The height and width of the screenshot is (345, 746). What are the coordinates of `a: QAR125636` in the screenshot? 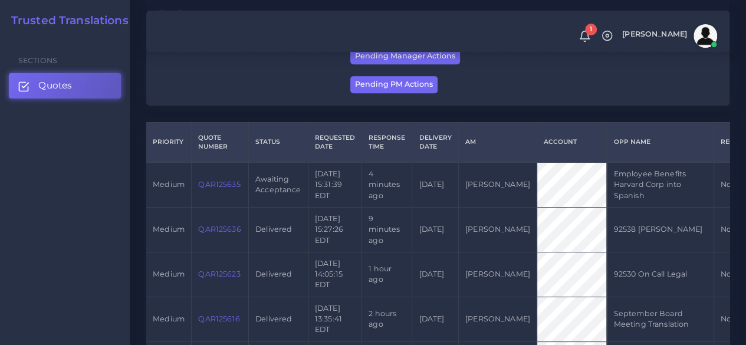 It's located at (220, 229).